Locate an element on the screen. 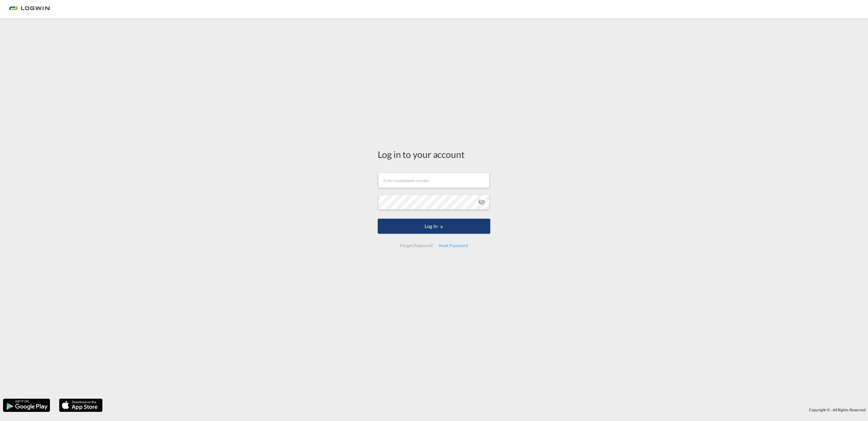 The height and width of the screenshot is (421, 868). button: LOGIN is located at coordinates (434, 226).